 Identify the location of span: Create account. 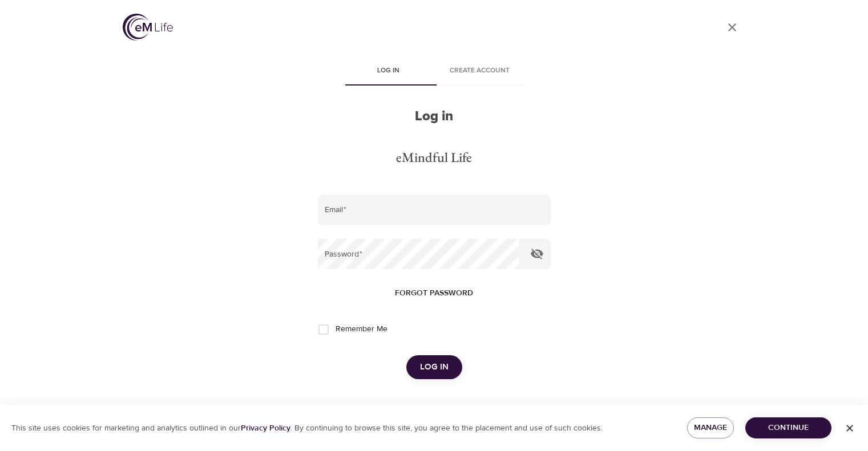
(480, 71).